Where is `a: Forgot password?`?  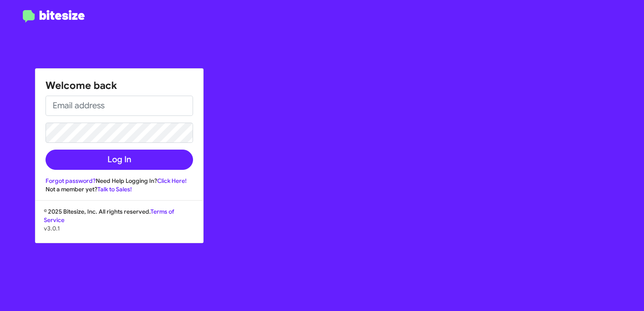 a: Forgot password? is located at coordinates (71, 181).